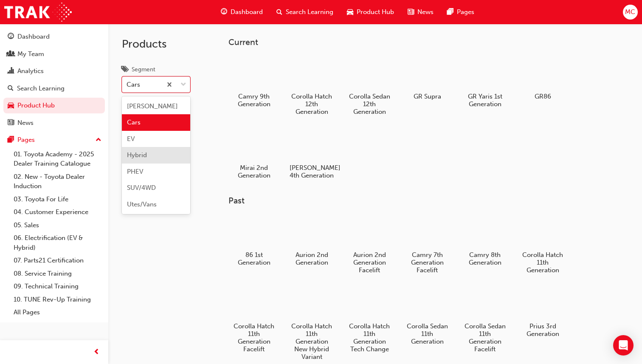 This screenshot has width=642, height=364. What do you see at coordinates (38, 12) in the screenshot?
I see `img: Trak` at bounding box center [38, 12].